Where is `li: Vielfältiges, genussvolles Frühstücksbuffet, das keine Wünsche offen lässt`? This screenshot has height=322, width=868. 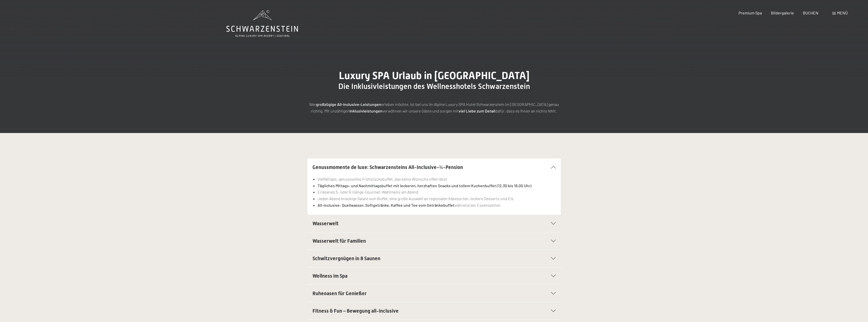
li: Vielfältiges, genussvolles Frühstücksbuffet, das keine Wünsche offen lässt is located at coordinates (437, 179).